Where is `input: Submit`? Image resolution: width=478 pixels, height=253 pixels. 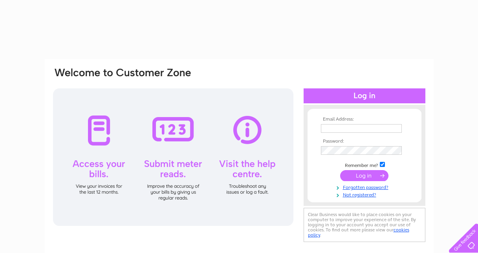
input: Submit is located at coordinates (364, 176).